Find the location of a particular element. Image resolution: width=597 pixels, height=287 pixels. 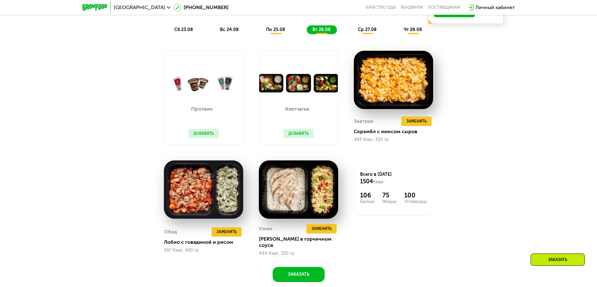

div: Личный кабинет is located at coordinates (495, 8).